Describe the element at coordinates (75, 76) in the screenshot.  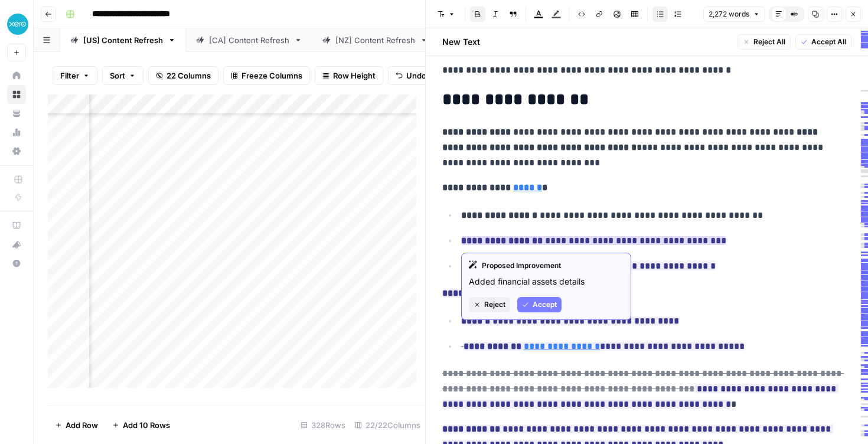
I see `button: Filter` at that location.